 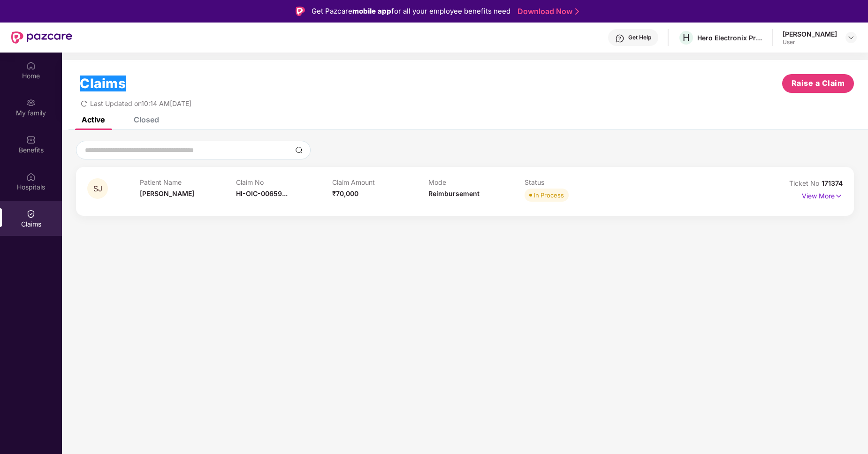 I want to click on img: svg+xml;base64,PHN2ZyBpZD0iSG9zcGl0YWxzIiB4bWxucz0iaHR0cDovL3d3dy53My5vcmcvMjAwMC9zdmciIHdpZHRoPS..., so click(x=31, y=177).